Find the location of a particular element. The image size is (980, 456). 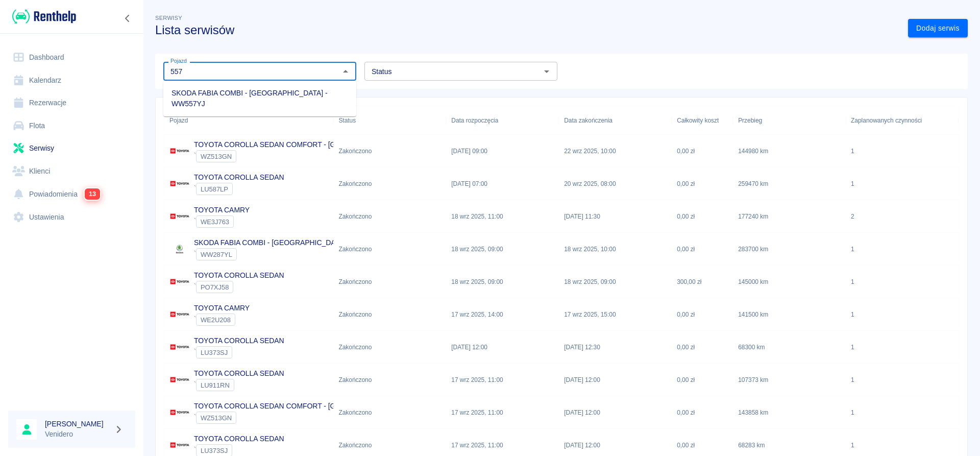

a: Renthelp logo is located at coordinates (42, 17).